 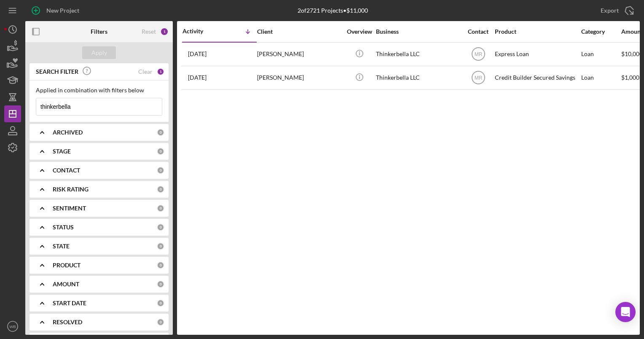 I want to click on div: Apply, so click(x=99, y=53).